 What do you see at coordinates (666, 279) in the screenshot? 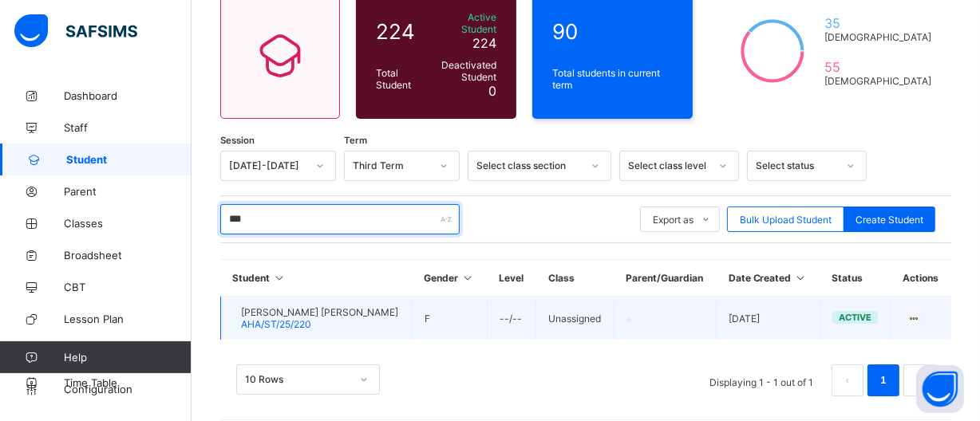
I see `th: Parent/Guardian` at bounding box center [666, 279].